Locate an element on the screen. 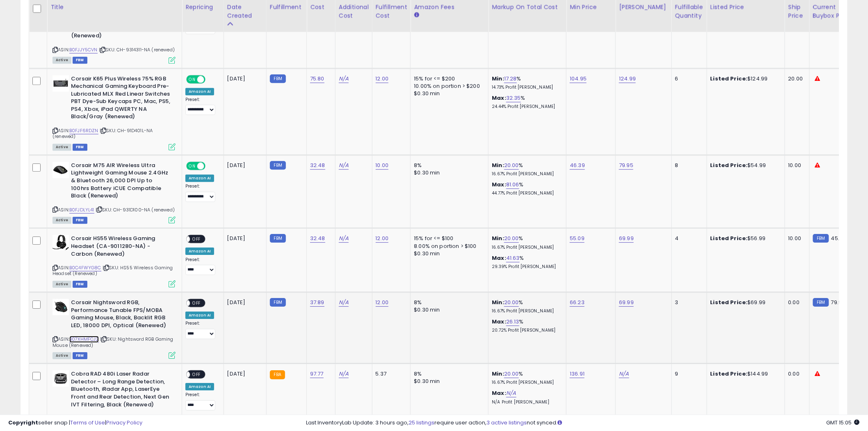 The width and height of the screenshot is (868, 431). a: Terms of Use is located at coordinates (87, 423).